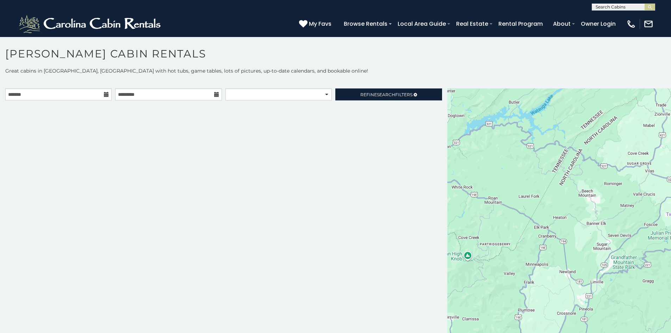 This screenshot has width=671, height=333. What do you see at coordinates (389, 94) in the screenshot?
I see `a: RefineSearchFilters` at bounding box center [389, 94].